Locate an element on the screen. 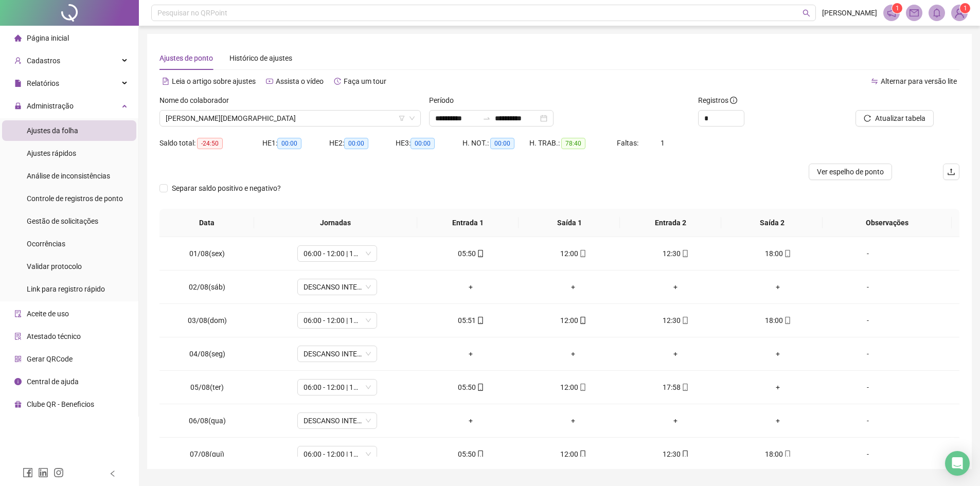 The width and height of the screenshot is (980, 486). span: to is located at coordinates (487, 118).